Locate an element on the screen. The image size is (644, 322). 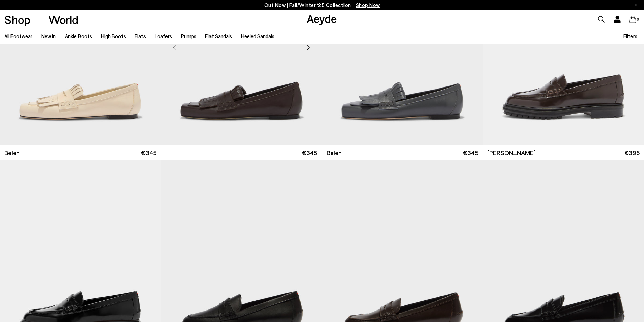
a: All Footwear is located at coordinates (18, 37).